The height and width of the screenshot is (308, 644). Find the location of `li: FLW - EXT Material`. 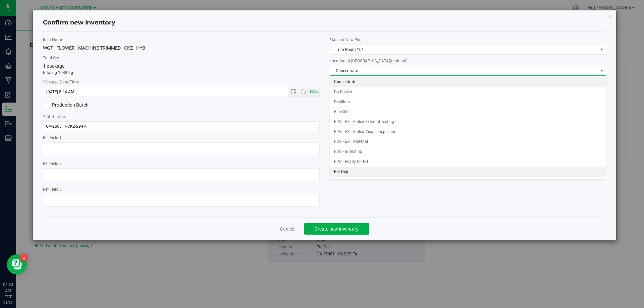

li: FLW - EXT Material is located at coordinates (468, 142).